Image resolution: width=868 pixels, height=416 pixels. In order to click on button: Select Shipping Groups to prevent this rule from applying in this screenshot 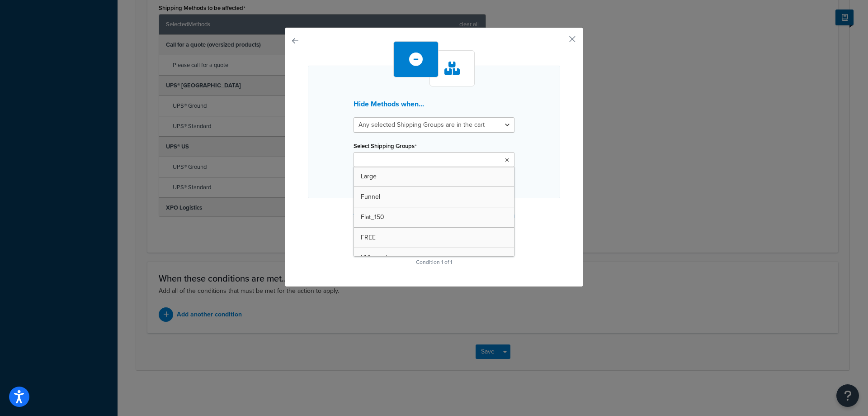, I will do `click(434, 216)`.